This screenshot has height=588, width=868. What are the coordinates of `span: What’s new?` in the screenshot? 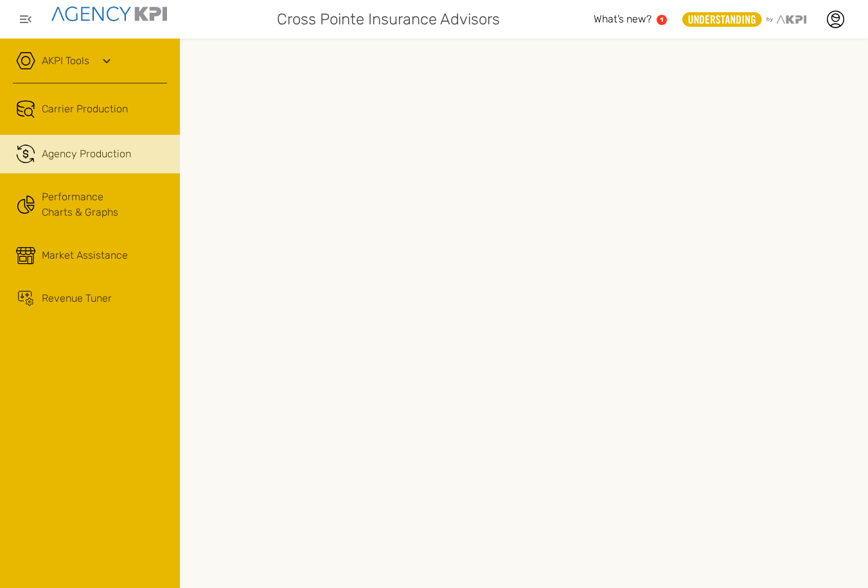 It's located at (622, 18).